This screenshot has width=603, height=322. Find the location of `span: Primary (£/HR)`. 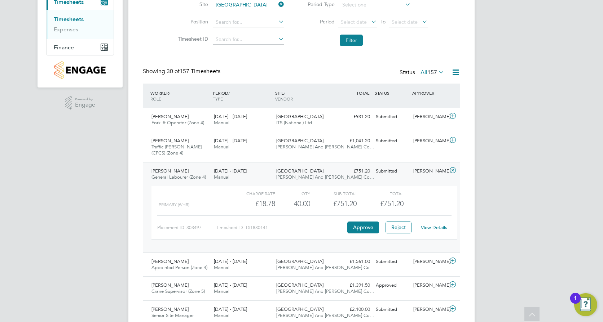

span: Primary (£/HR) is located at coordinates (174, 205).